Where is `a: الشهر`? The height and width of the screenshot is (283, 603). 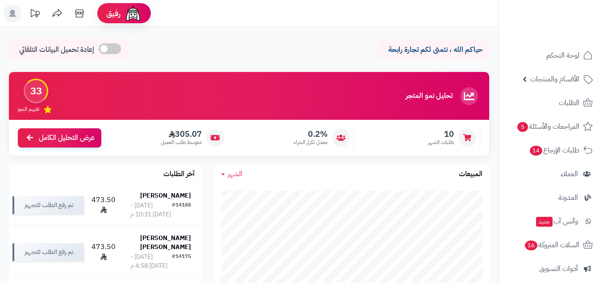 a: الشهر is located at coordinates (232, 174).